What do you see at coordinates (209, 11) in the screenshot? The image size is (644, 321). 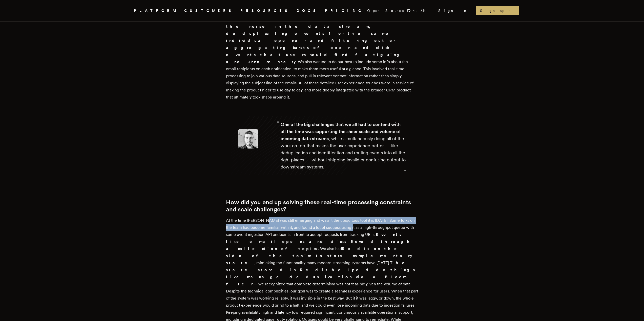 I see `a: CUSTOMERS` at bounding box center [209, 11].